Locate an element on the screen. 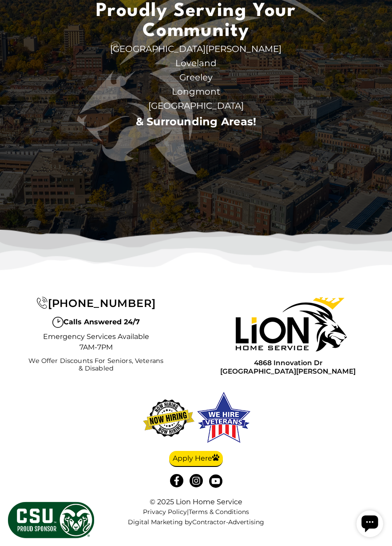  img: We hire veterans is located at coordinates (224, 417).